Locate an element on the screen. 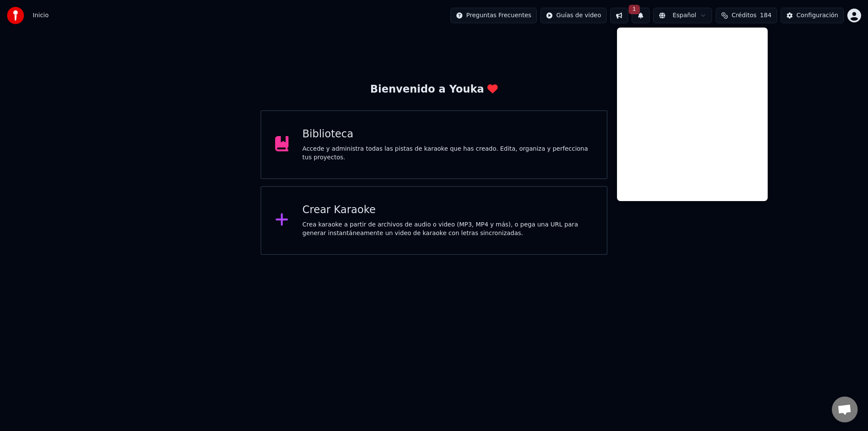 Image resolution: width=868 pixels, height=431 pixels. span: 1 is located at coordinates (633, 10).